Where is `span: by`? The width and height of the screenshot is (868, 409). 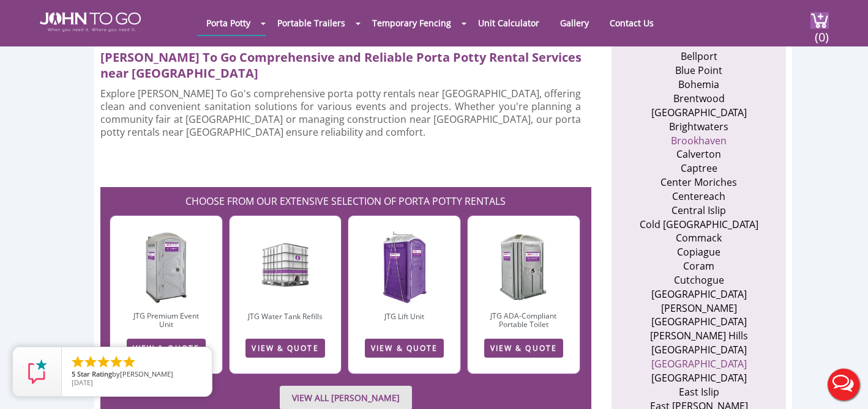
span: by is located at coordinates (137, 375).